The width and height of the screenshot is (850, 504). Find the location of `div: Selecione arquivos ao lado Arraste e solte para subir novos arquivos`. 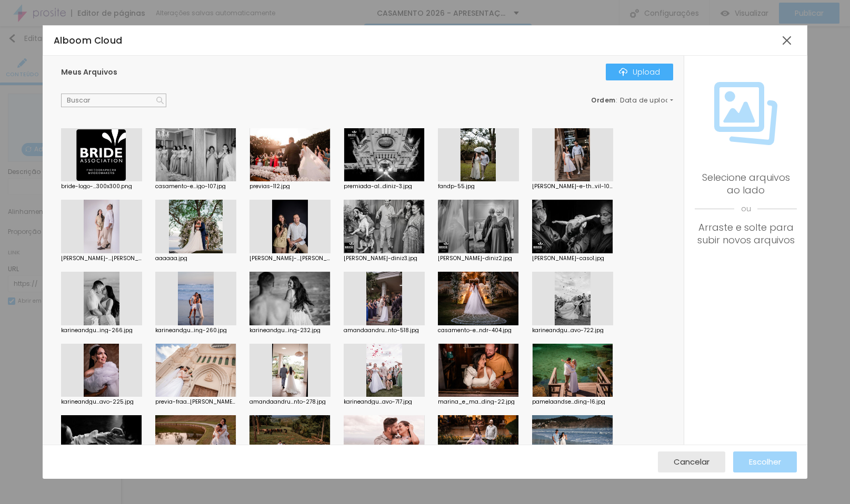

div: Selecione arquivos ao lado Arraste e solte para subir novos arquivos is located at coordinates (746, 209).